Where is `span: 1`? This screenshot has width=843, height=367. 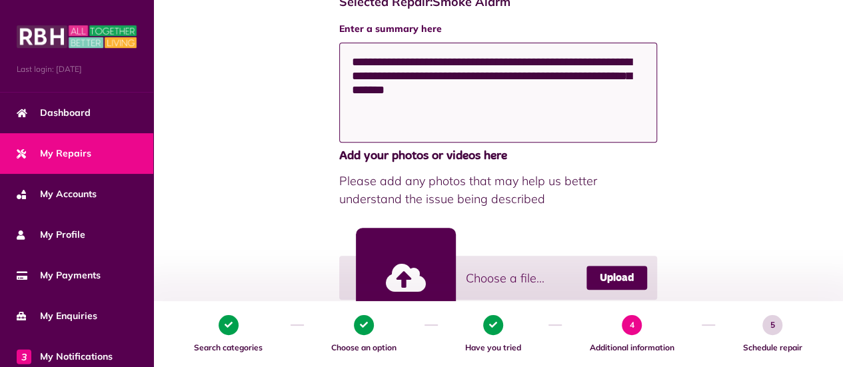
span: 1 is located at coordinates (229, 325).